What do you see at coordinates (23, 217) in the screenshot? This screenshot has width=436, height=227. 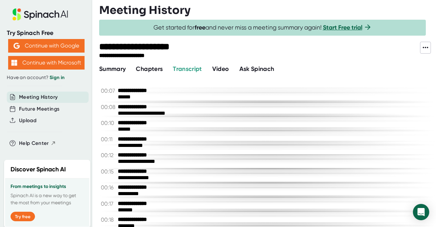 I see `button: Try free` at bounding box center [23, 217].